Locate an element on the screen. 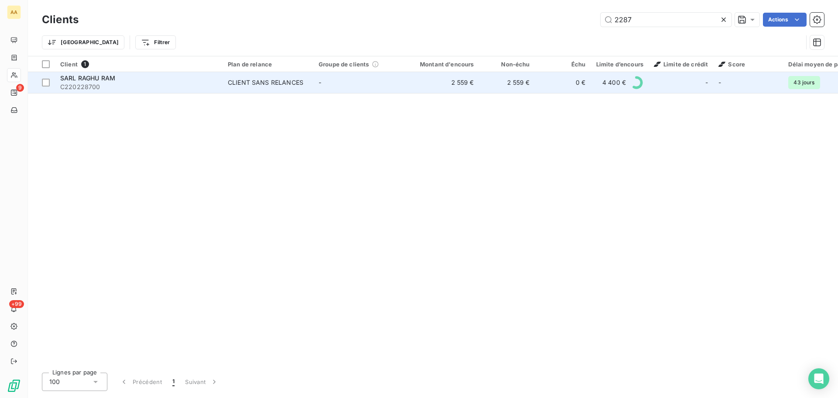 The width and height of the screenshot is (838, 398). button: Précédent is located at coordinates (141, 381).